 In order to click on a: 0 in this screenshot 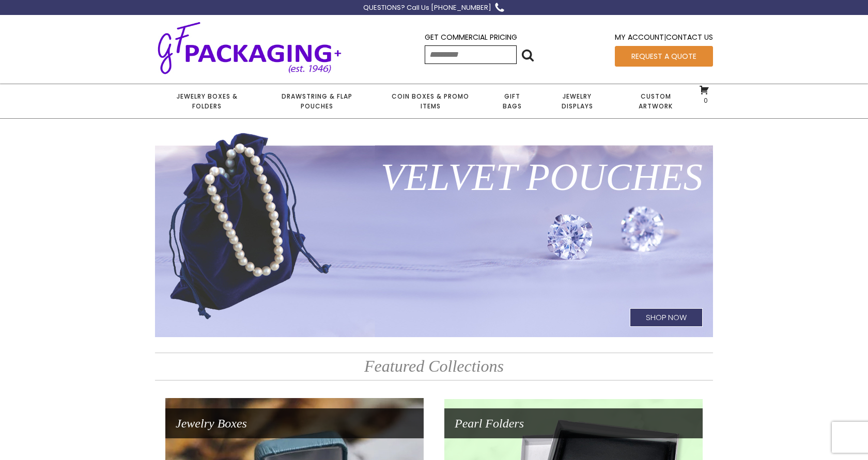, I will do `click(704, 95)`.